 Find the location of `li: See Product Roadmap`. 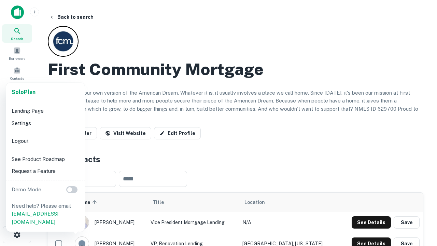

li: See Product Roadmap is located at coordinates (45, 159).